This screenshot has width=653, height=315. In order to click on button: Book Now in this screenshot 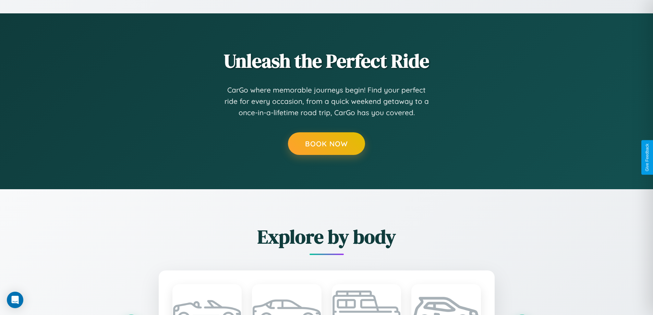, I will do `click(326, 144)`.